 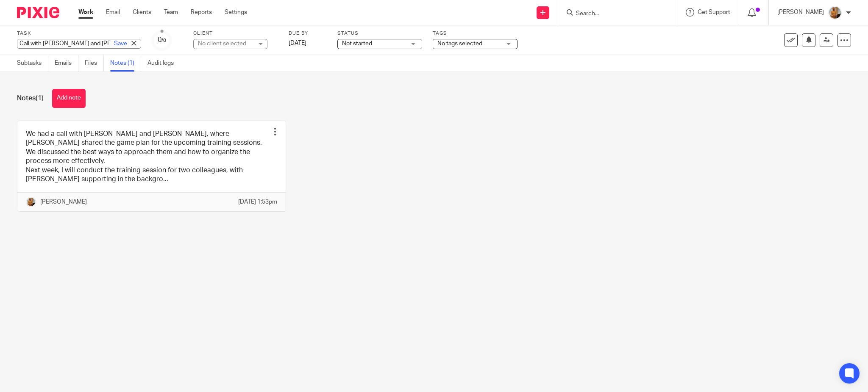 I want to click on a: Work, so click(x=85, y=13).